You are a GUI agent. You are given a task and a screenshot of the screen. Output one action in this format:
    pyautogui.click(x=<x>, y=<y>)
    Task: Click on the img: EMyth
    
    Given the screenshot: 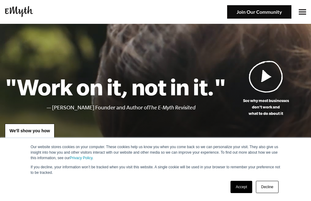 What is the action you would take?
    pyautogui.click(x=19, y=11)
    